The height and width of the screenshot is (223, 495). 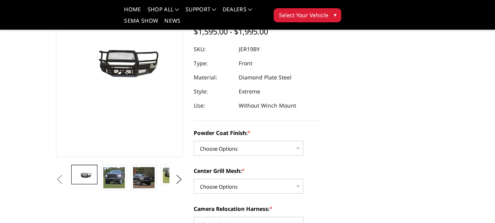 I want to click on a: Dealers, so click(x=238, y=12).